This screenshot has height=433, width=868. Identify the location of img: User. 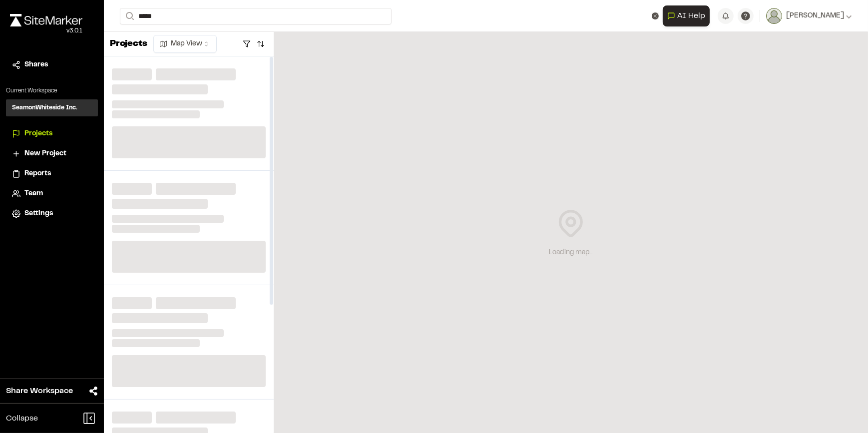
(774, 16).